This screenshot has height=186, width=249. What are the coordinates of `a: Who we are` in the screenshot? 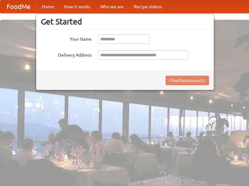 It's located at (112, 7).